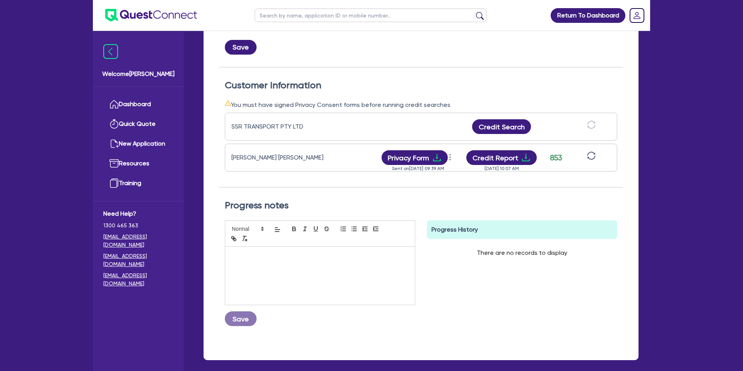 Image resolution: width=743 pixels, height=371 pixels. Describe the element at coordinates (114, 183) in the screenshot. I see `img: training` at that location.